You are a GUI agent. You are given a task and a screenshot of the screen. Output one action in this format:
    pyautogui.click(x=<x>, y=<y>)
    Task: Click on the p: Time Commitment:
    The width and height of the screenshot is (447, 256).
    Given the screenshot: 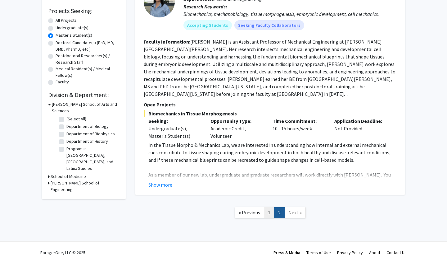 What is the action you would take?
    pyautogui.click(x=299, y=121)
    